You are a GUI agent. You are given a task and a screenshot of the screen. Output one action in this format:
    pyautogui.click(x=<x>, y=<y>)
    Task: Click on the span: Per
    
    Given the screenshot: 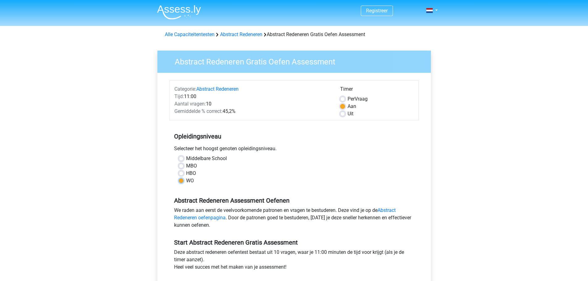 What is the action you would take?
    pyautogui.click(x=351, y=99)
    